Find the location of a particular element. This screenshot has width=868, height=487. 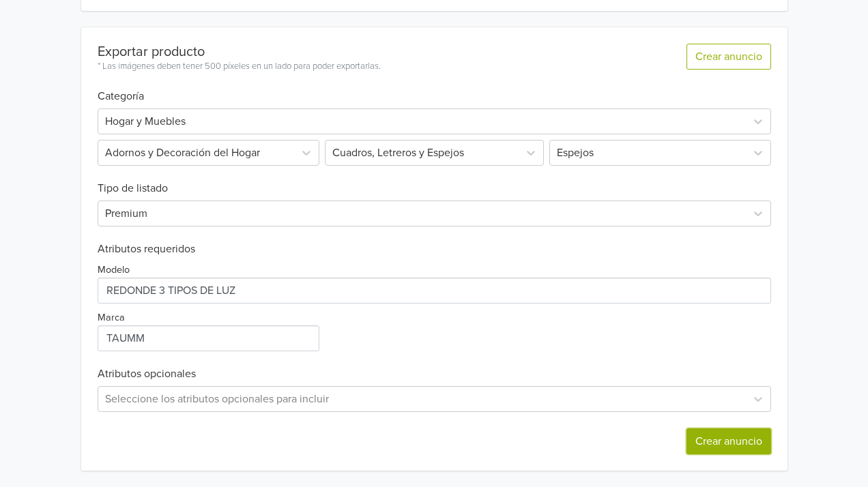

div: Exportar producto is located at coordinates (239, 51).